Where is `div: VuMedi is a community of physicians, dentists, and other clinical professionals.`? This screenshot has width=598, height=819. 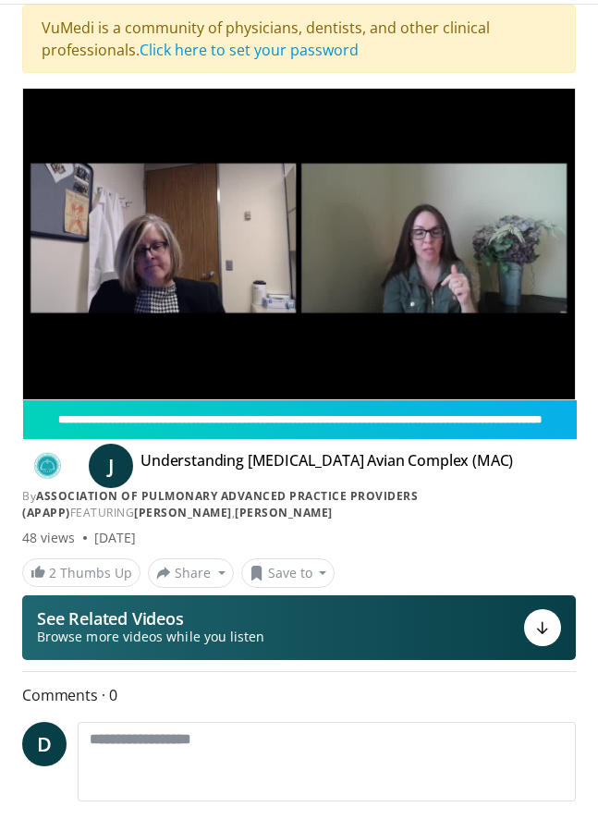 div: VuMedi is a community of physicians, dentists, and other clinical professionals. is located at coordinates (298, 39).